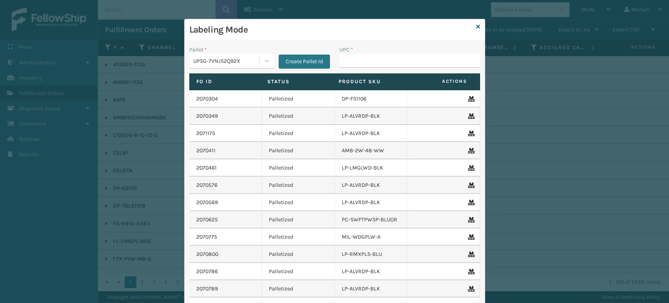 The height and width of the screenshot is (303, 669). What do you see at coordinates (207, 289) in the screenshot?
I see `a: 2070789` at bounding box center [207, 289].